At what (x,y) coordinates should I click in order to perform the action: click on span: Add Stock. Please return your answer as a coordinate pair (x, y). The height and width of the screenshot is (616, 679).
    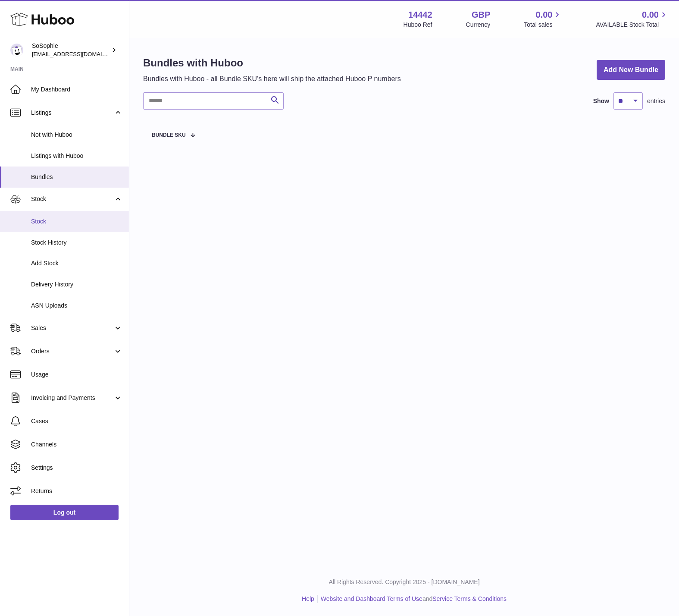
    Looking at the image, I should click on (76, 263).